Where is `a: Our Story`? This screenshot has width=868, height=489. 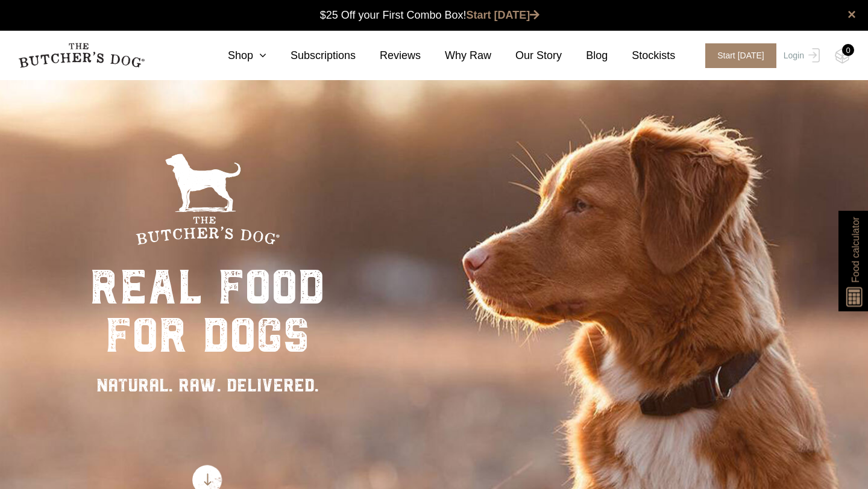 a: Our Story is located at coordinates (527, 56).